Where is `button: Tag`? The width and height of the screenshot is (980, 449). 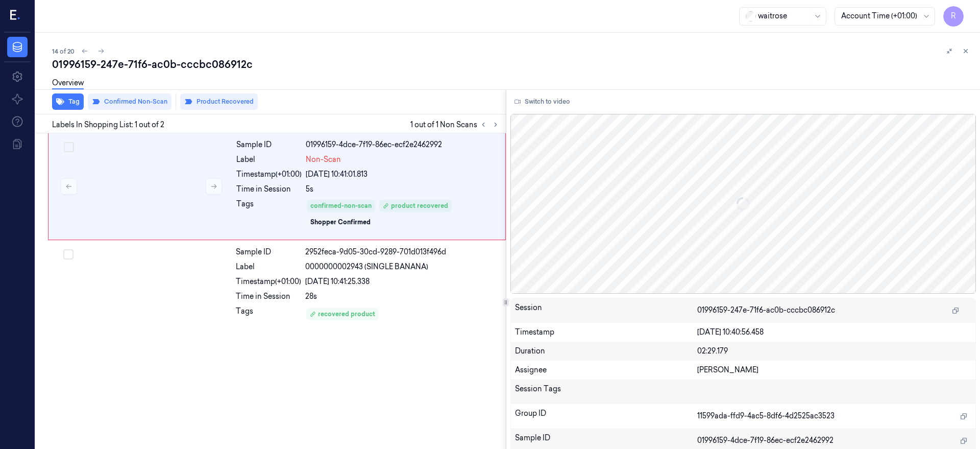
button: Tag is located at coordinates (68, 102).